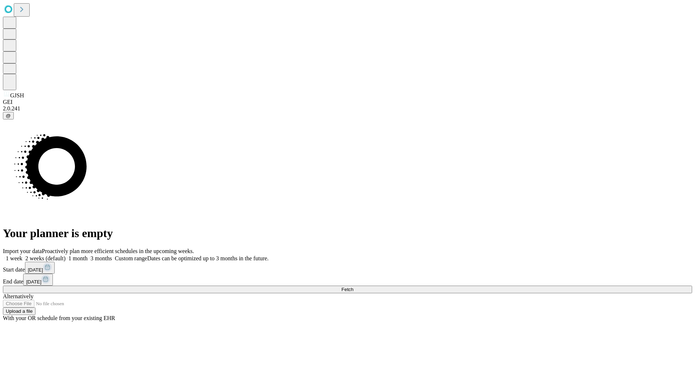 The height and width of the screenshot is (391, 695). I want to click on span: Import your data, so click(22, 251).